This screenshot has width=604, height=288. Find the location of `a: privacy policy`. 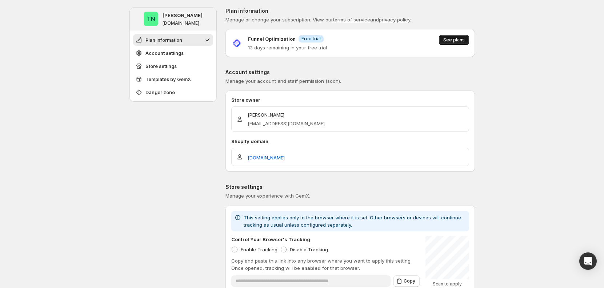

a: privacy policy is located at coordinates (394, 20).